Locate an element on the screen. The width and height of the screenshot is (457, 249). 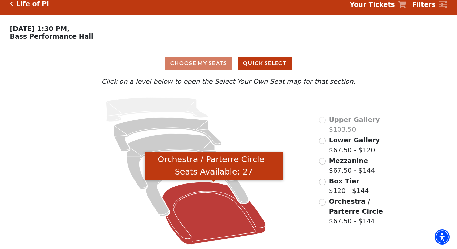
a: Click here to go back to filters is located at coordinates (11, 4).